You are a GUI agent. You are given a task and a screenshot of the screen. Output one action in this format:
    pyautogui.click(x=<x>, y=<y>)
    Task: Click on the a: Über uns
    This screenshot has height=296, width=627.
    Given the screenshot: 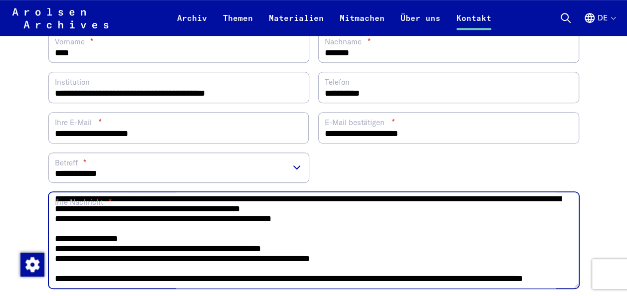 What is the action you would take?
    pyautogui.click(x=420, y=24)
    